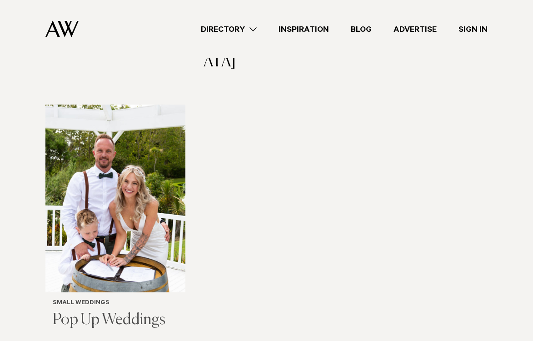  Describe the element at coordinates (115, 199) in the screenshot. I see `img: Auckland Weddings Small Weddings | Pop Up Weddings` at that location.